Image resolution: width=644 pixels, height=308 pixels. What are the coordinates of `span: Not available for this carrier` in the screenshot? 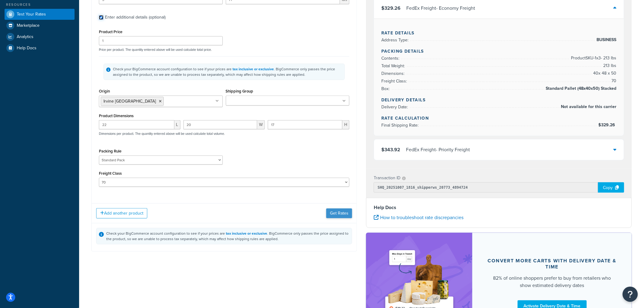 It's located at (589, 107).